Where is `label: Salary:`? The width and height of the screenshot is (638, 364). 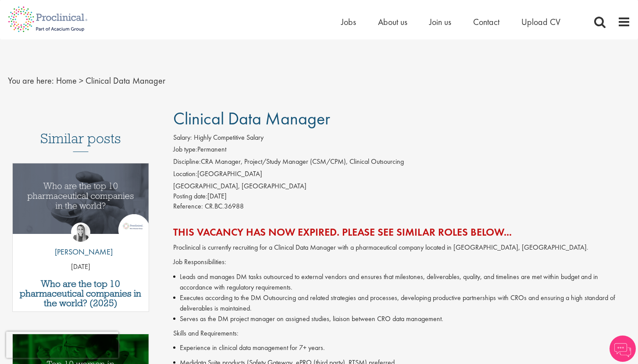
label: Salary: is located at coordinates (182, 138).